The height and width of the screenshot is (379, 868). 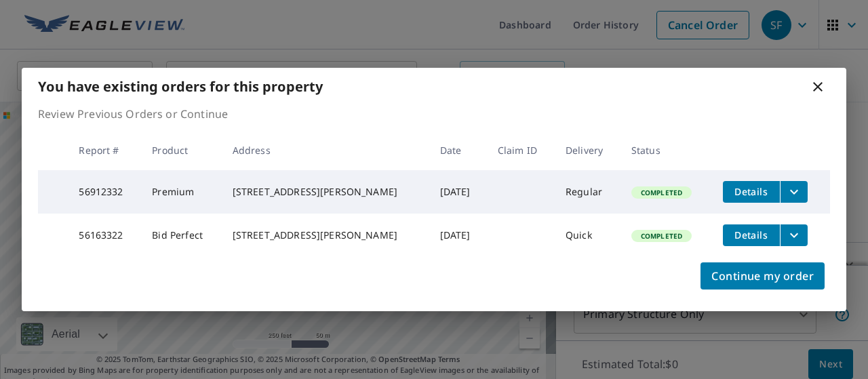 What do you see at coordinates (104, 235) in the screenshot?
I see `td: 56163322` at bounding box center [104, 235].